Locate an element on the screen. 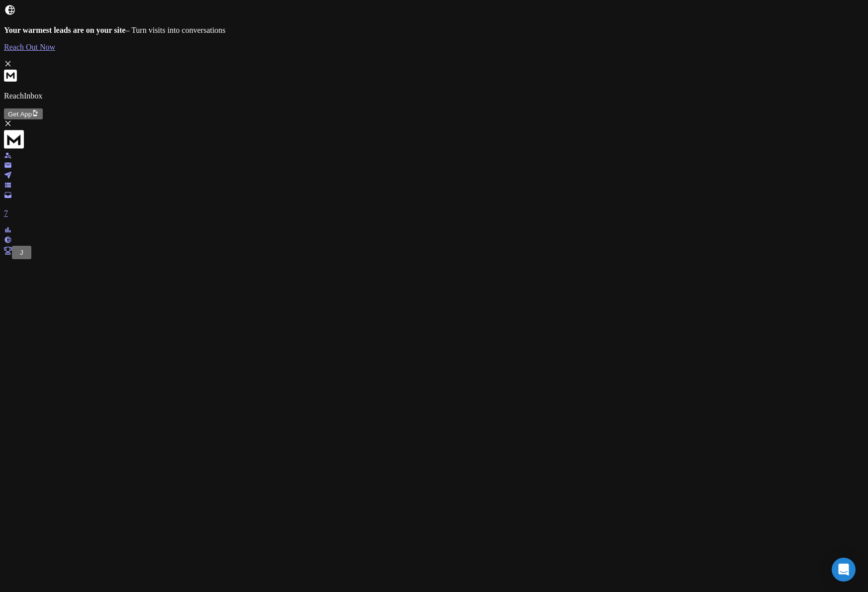 Image resolution: width=868 pixels, height=592 pixels. a: 7 is located at coordinates (434, 205).